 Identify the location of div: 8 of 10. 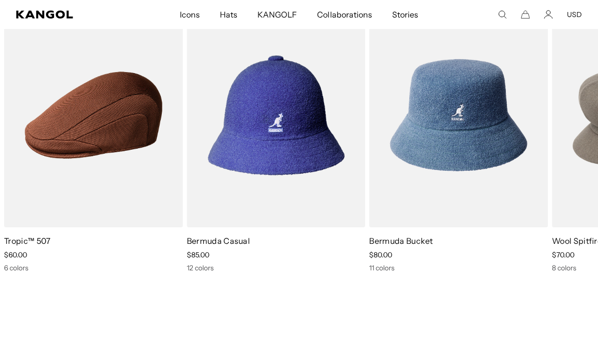
(274, 137).